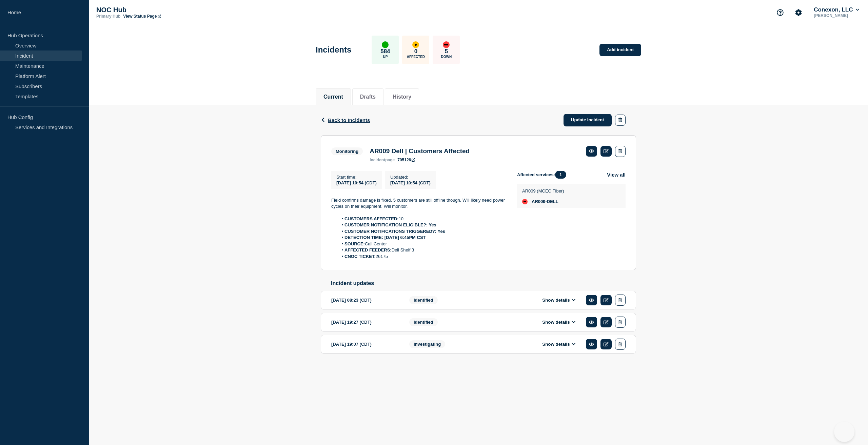 This screenshot has height=445, width=868. I want to click on button: History, so click(402, 97).